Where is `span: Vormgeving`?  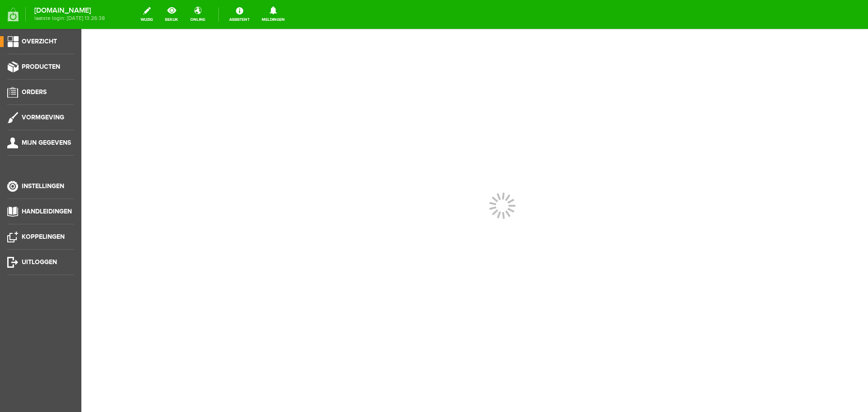
span: Vormgeving is located at coordinates (43, 117).